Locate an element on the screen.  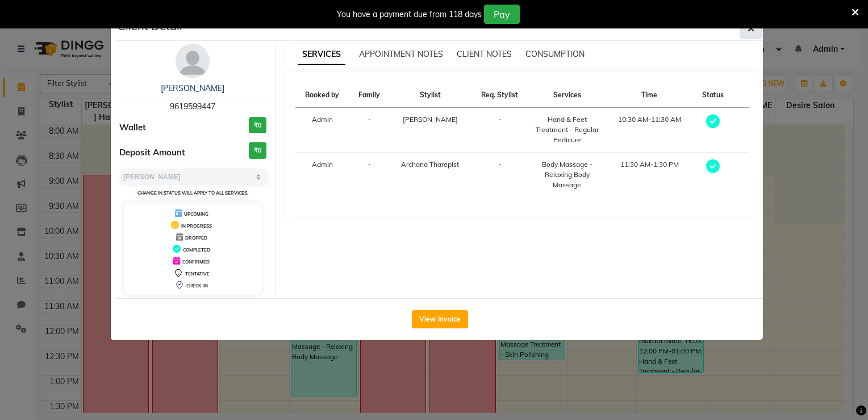
button: View Invoice is located at coordinates (440, 319).